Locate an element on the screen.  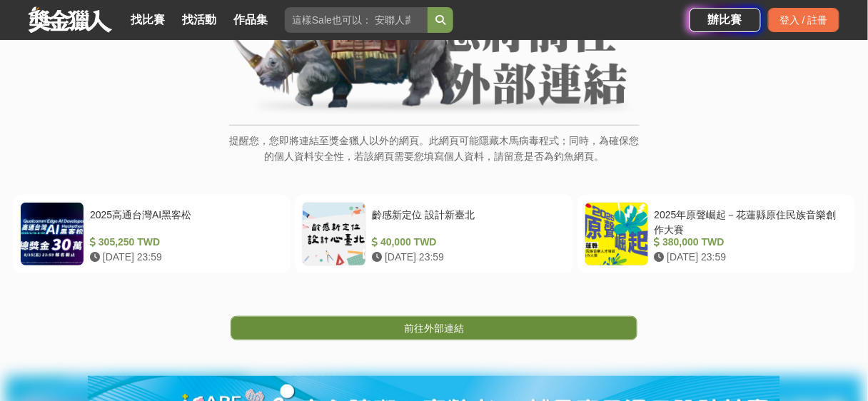
a: 作品集 is located at coordinates (251, 20).